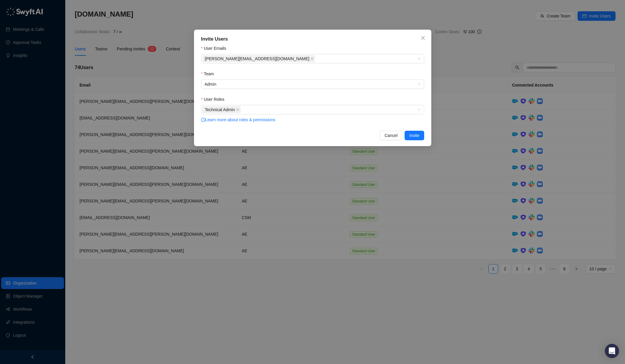  What do you see at coordinates (210, 74) in the screenshot?
I see `label: Team` at bounding box center [210, 74].